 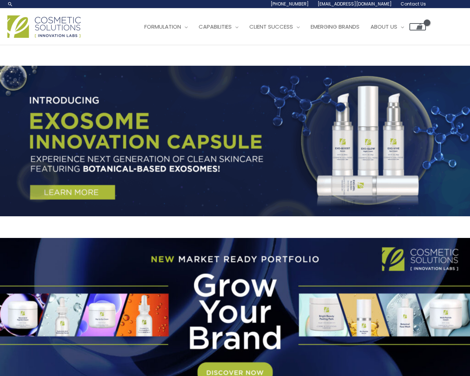 I want to click on span: Contact Us, so click(x=413, y=4).